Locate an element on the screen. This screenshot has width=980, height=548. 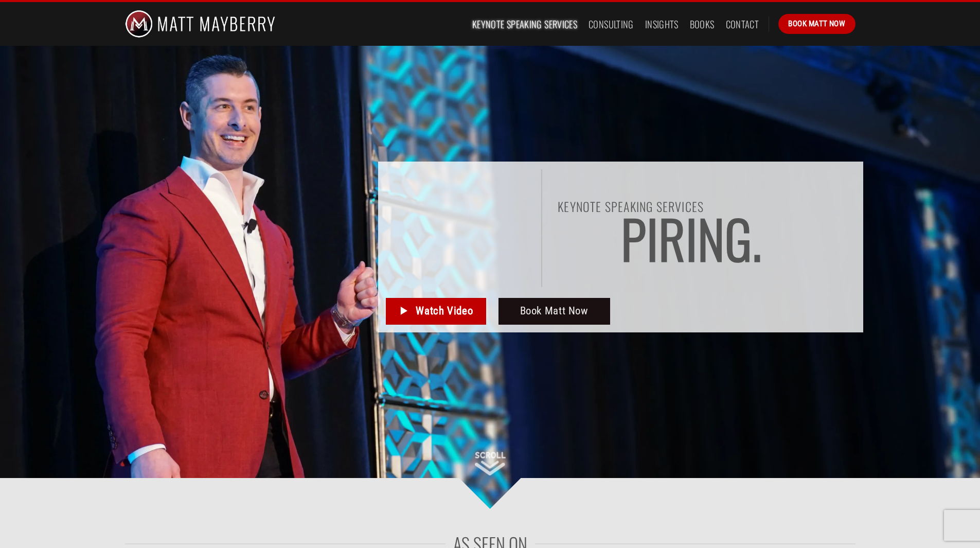
a: Watch Video is located at coordinates (436, 311).